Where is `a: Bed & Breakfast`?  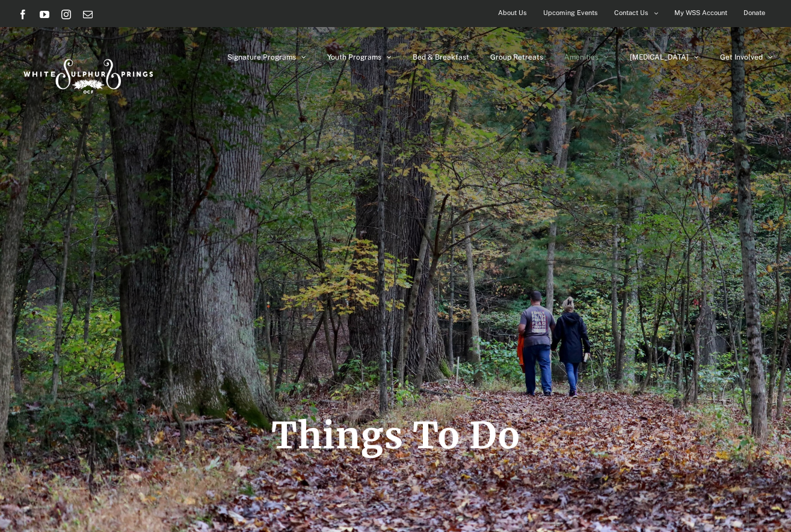 a: Bed & Breakfast is located at coordinates (441, 57).